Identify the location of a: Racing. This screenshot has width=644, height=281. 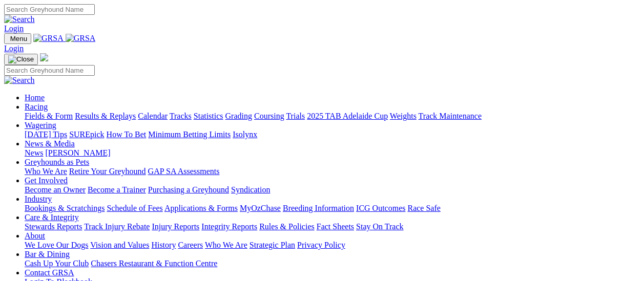
(36, 107).